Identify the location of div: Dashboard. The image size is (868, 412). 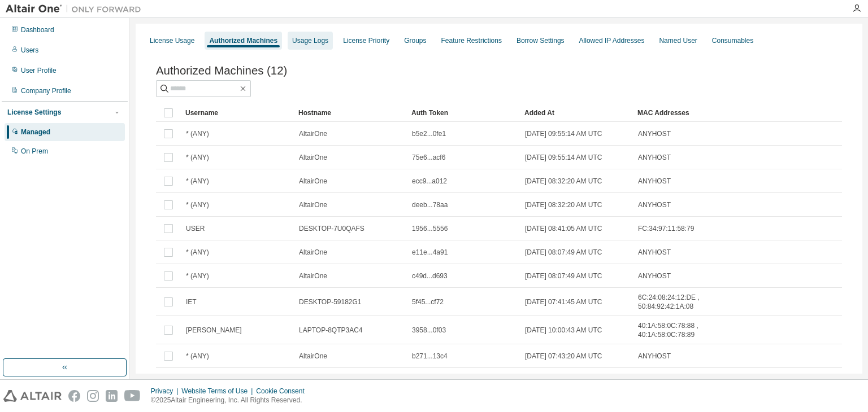
(37, 30).